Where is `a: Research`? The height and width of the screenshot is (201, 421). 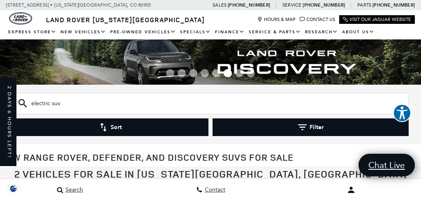 a: Research is located at coordinates (322, 32).